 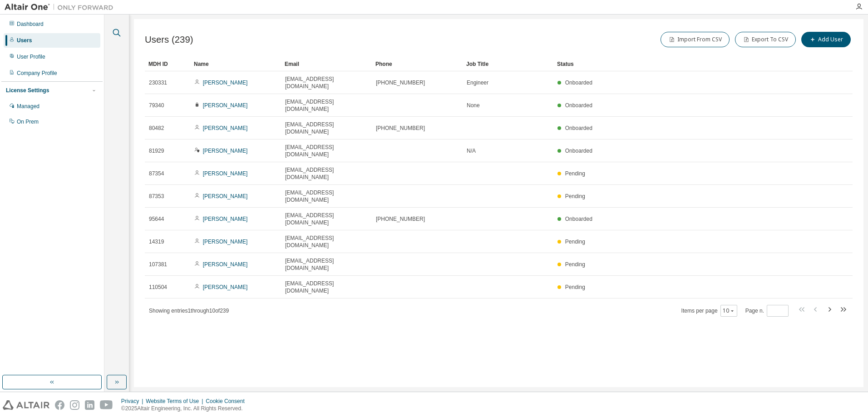 I want to click on span: Showing entries 1 through 10 of 239, so click(x=189, y=311).